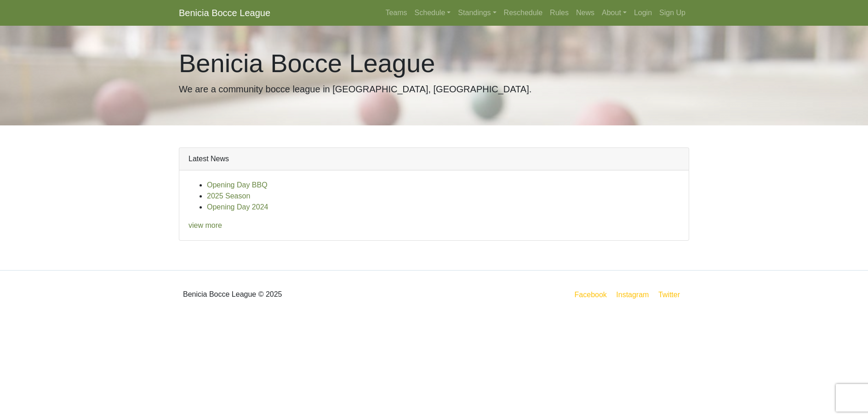 This screenshot has width=868, height=418. Describe the element at coordinates (237, 207) in the screenshot. I see `a: Opening Day 2024` at that location.